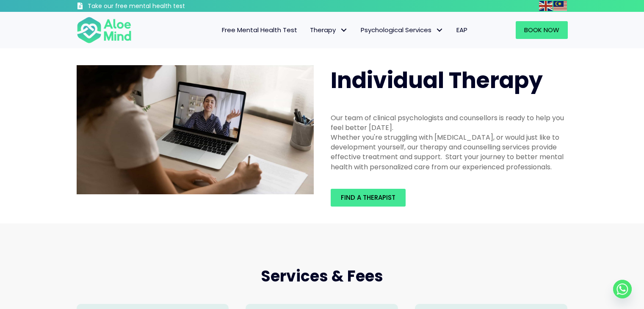 This screenshot has width=644, height=309. What do you see at coordinates (541, 30) in the screenshot?
I see `a: Book Now` at bounding box center [541, 30].